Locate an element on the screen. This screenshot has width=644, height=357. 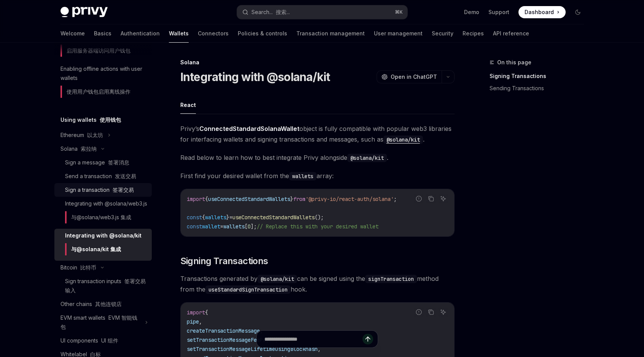
div: Send a transaction is located at coordinates (101, 176).